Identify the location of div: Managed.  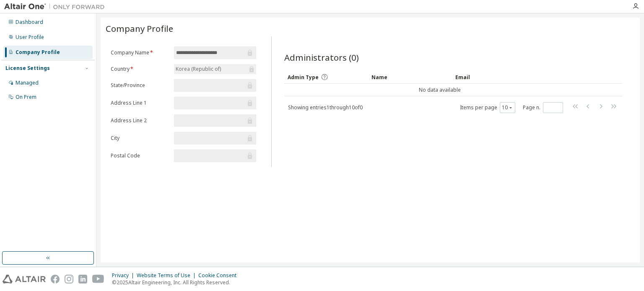
(27, 83).